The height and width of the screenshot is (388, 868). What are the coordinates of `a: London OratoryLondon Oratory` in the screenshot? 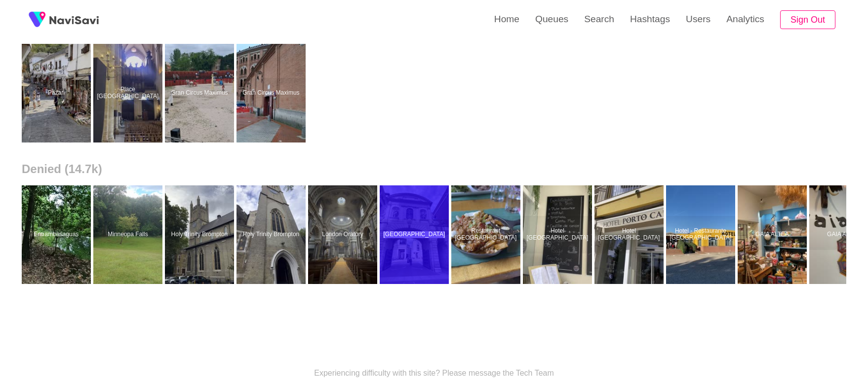 It's located at (343, 235).